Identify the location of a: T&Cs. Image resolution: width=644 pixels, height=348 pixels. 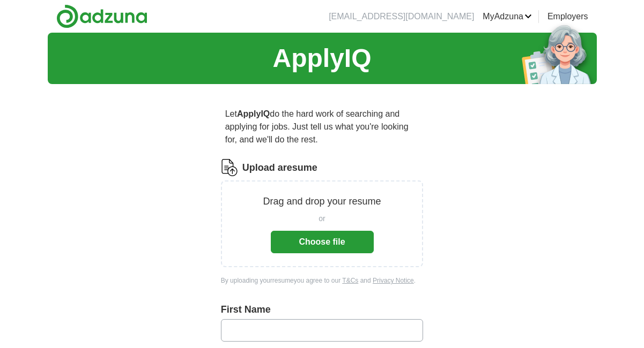
(350, 281).